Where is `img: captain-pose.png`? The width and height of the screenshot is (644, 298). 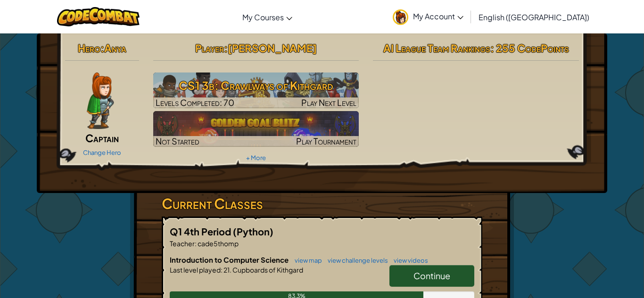 img: captain-pose.png is located at coordinates (100, 101).